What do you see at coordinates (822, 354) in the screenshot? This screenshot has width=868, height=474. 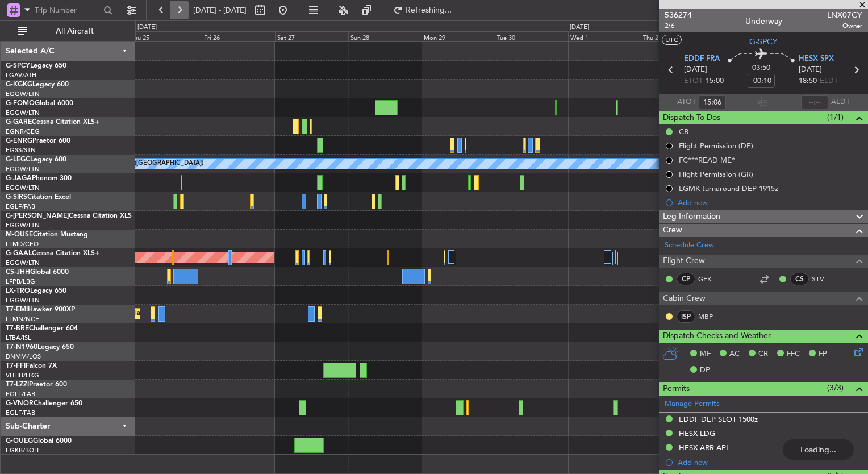 I see `span: FP` at bounding box center [822, 354].